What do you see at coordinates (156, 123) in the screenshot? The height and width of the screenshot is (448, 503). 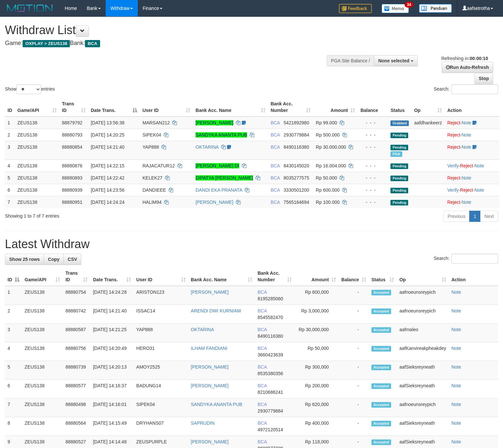 I see `span: MARSAN212` at bounding box center [156, 123].